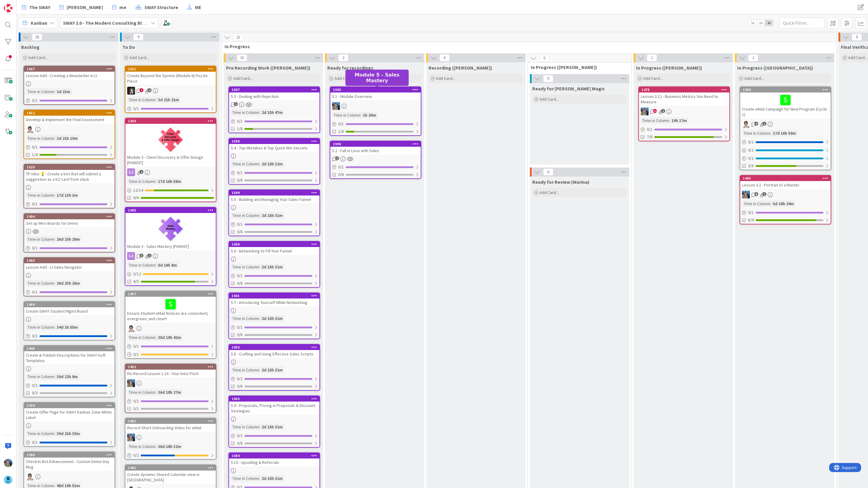 This screenshot has height=488, width=868. What do you see at coordinates (69, 134) in the screenshot?
I see `a: 1612Develop & Implement the Final AssessmentTPTime in Column:3d 21h 10m0/11/4` at bounding box center [69, 134].